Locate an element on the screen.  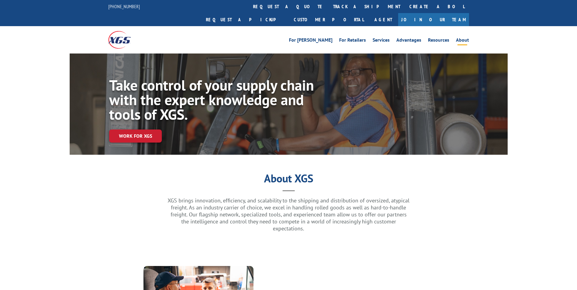
a: Customer Portal is located at coordinates (329, 19).